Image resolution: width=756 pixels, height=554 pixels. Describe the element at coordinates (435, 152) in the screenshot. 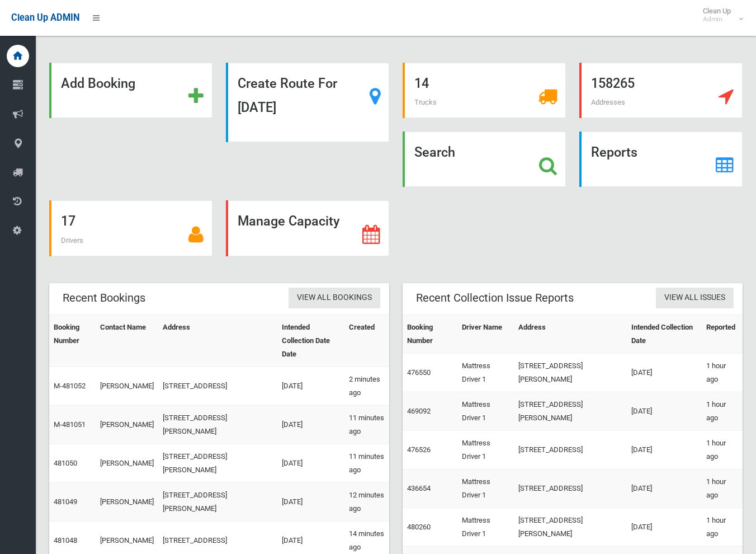

I see `strong: Search` at that location.